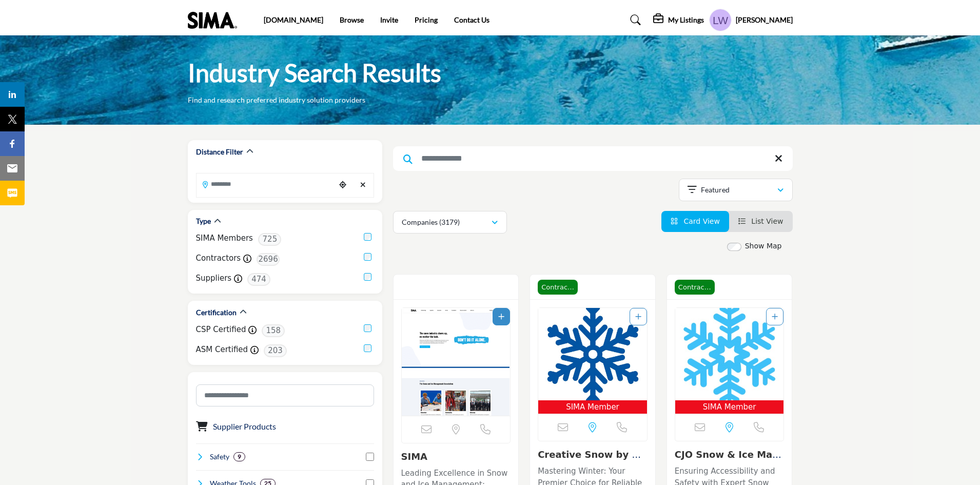 Image resolution: width=980 pixels, height=485 pixels. I want to click on div: Choose your current location, so click(343, 184).